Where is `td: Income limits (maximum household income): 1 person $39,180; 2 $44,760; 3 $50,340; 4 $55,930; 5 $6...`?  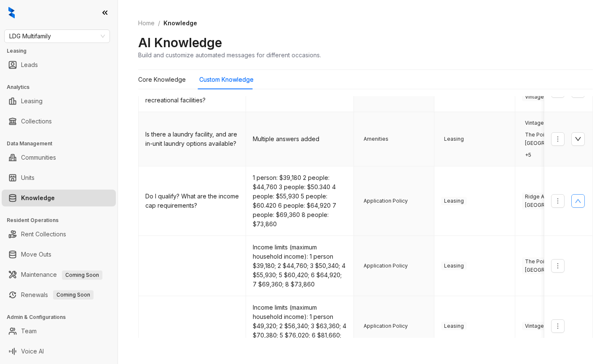 td: Income limits (maximum household income): 1 person $39,180; 2 $44,760; 3 $50,340; 4 $55,930; 5 $6... is located at coordinates (299, 265).